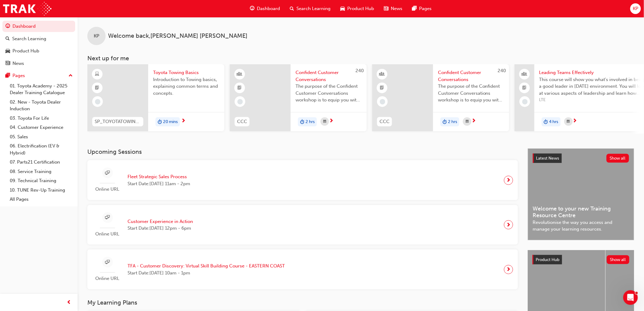 The height and width of the screenshot is (311, 644). What do you see at coordinates (303, 269) in the screenshot?
I see `a: Online URLTFA - Customer Discovery: Virtual Skill Building Course - EASTERN COASTStart Date:[DATE...` at bounding box center [303, 269].